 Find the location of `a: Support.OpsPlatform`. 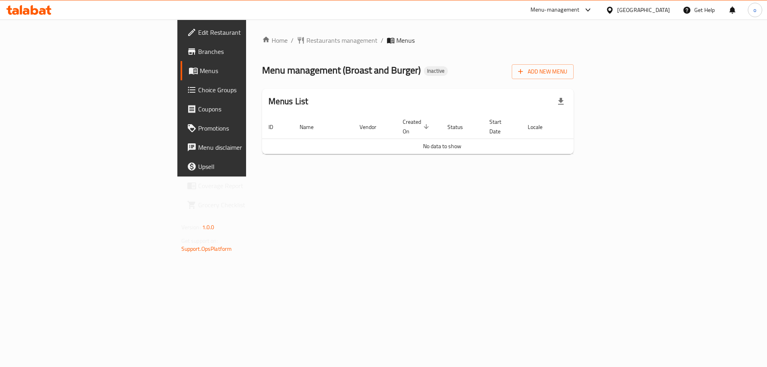

a: Support.OpsPlatform is located at coordinates (207, 249).